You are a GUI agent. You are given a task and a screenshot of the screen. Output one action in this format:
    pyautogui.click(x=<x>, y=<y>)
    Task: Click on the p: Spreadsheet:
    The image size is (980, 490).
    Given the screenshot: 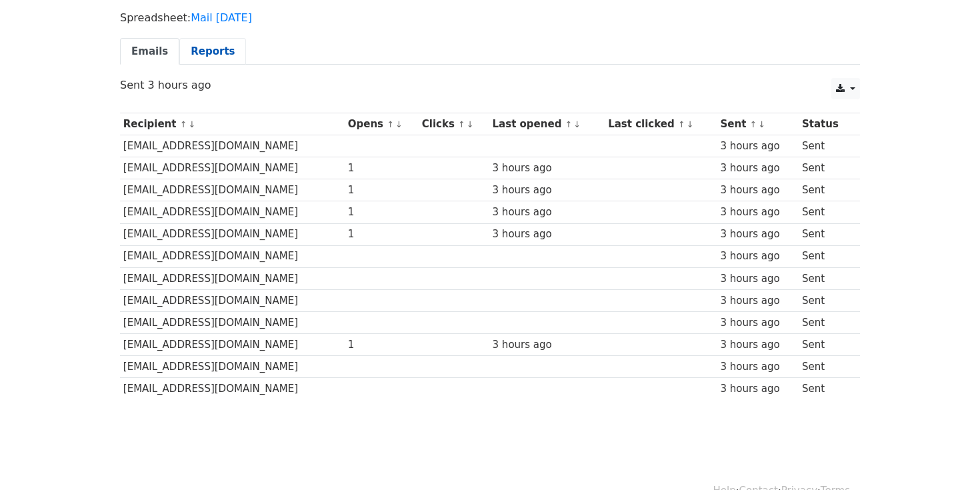 What is the action you would take?
    pyautogui.click(x=490, y=17)
    